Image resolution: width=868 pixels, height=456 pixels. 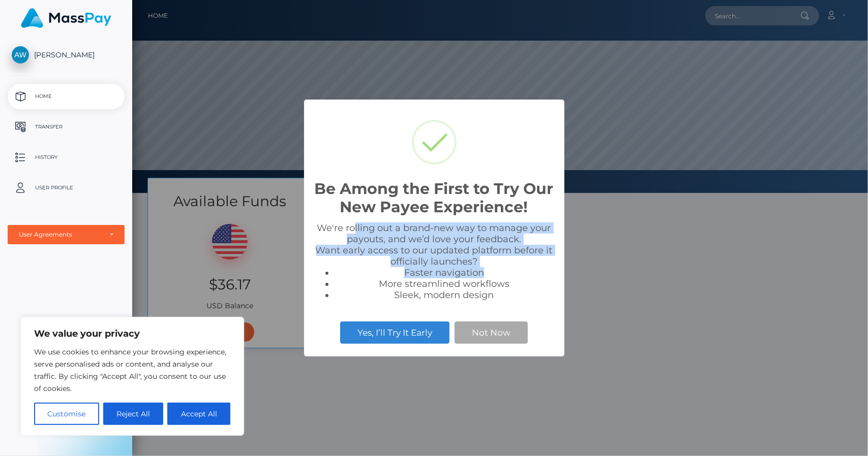 I want to click on li: Faster navigation, so click(x=444, y=273).